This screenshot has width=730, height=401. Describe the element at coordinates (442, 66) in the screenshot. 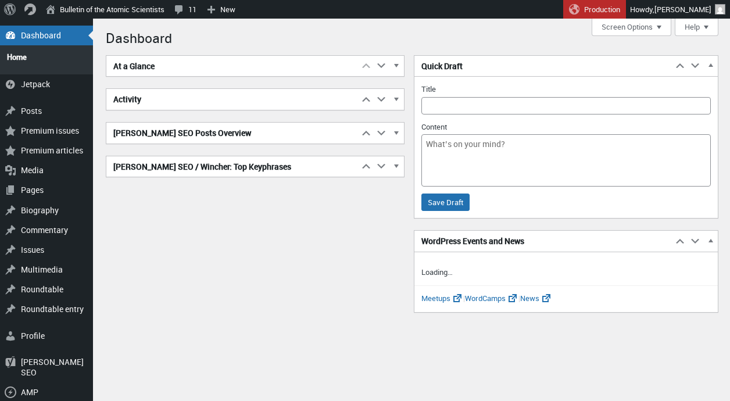

I see `span: Quick Draft` at that location.